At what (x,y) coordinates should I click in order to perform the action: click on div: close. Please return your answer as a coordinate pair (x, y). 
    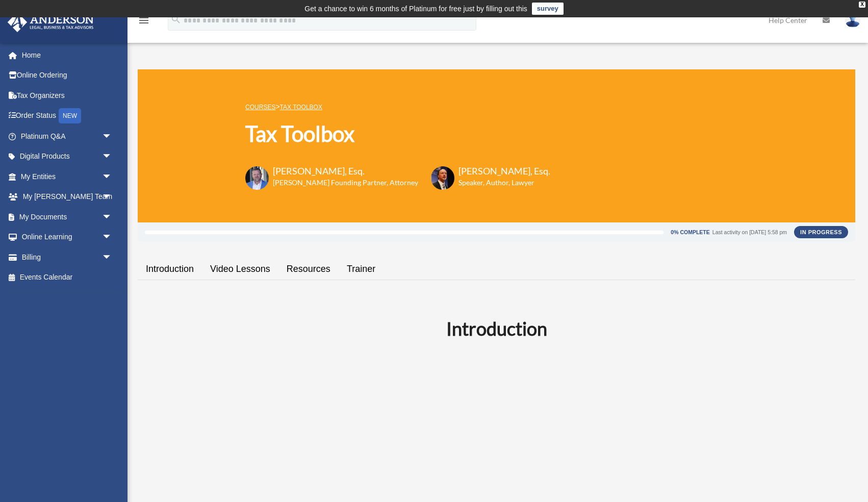
    Looking at the image, I should click on (862, 5).